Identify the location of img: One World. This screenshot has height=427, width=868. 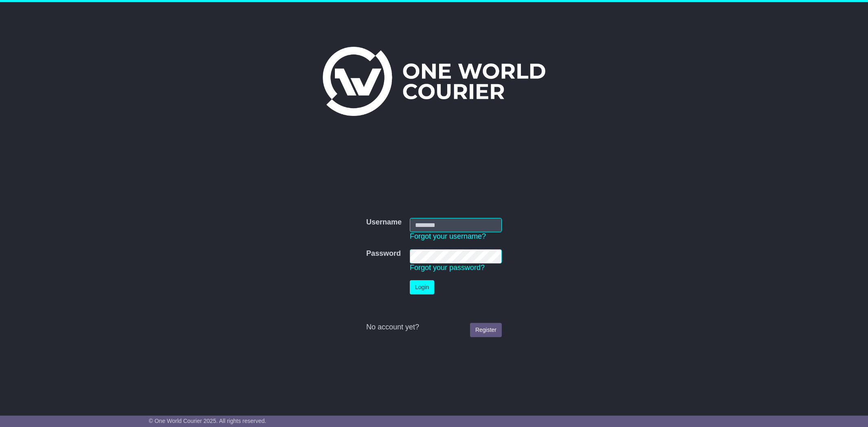
(434, 81).